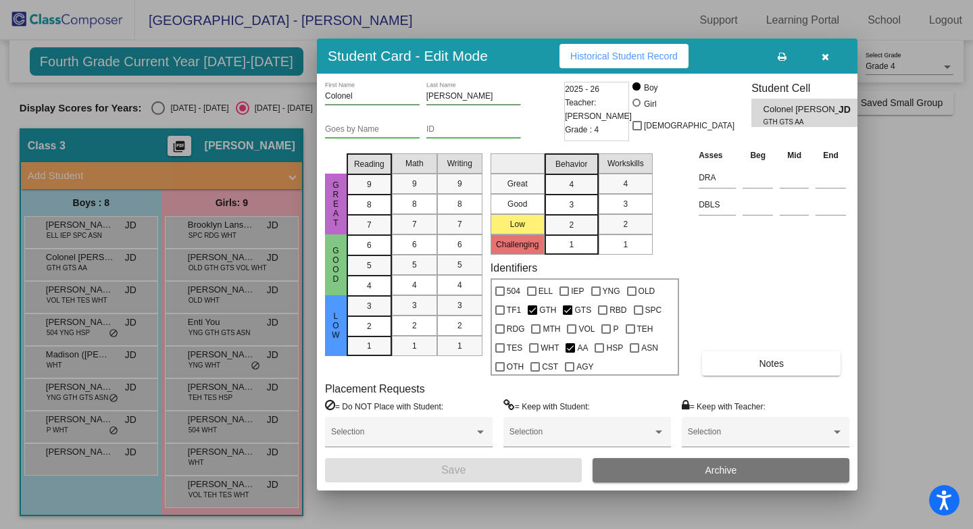  Describe the element at coordinates (582, 130) in the screenshot. I see `span: Grade : 4` at that location.